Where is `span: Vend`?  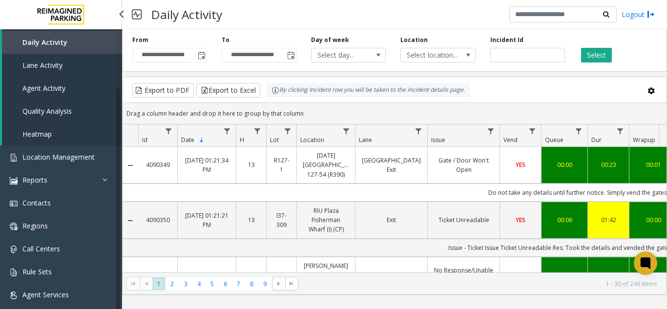
span: Vend is located at coordinates (510, 140).